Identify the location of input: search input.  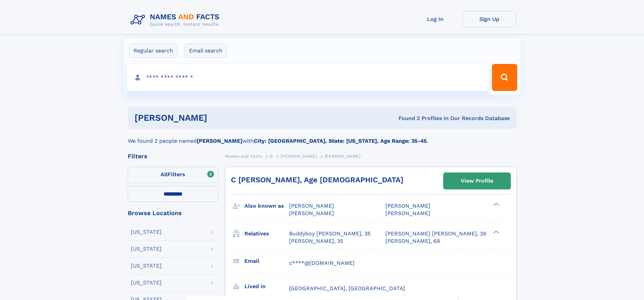
(308, 78).